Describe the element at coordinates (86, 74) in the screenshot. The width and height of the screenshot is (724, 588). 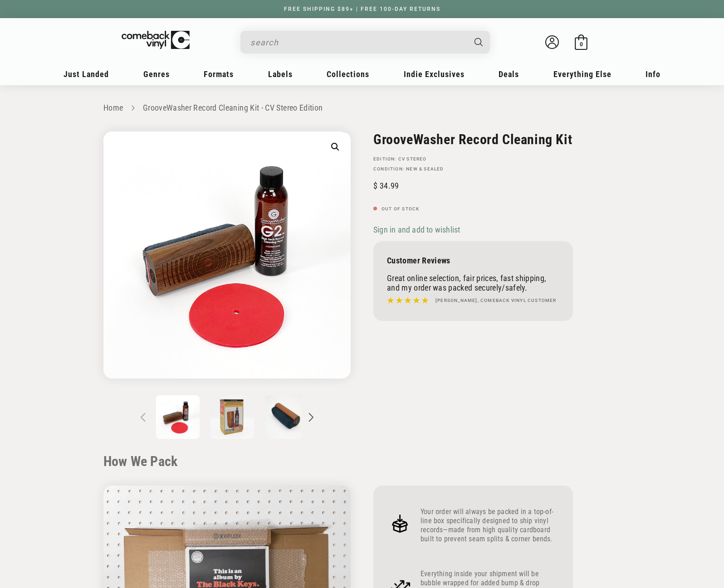
I see `span: Just Landed` at that location.